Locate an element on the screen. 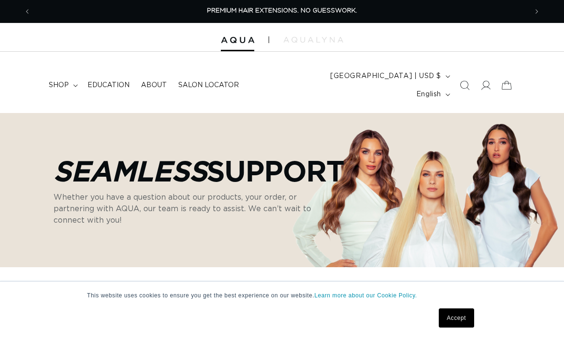  button: Next announcement is located at coordinates (537, 11).